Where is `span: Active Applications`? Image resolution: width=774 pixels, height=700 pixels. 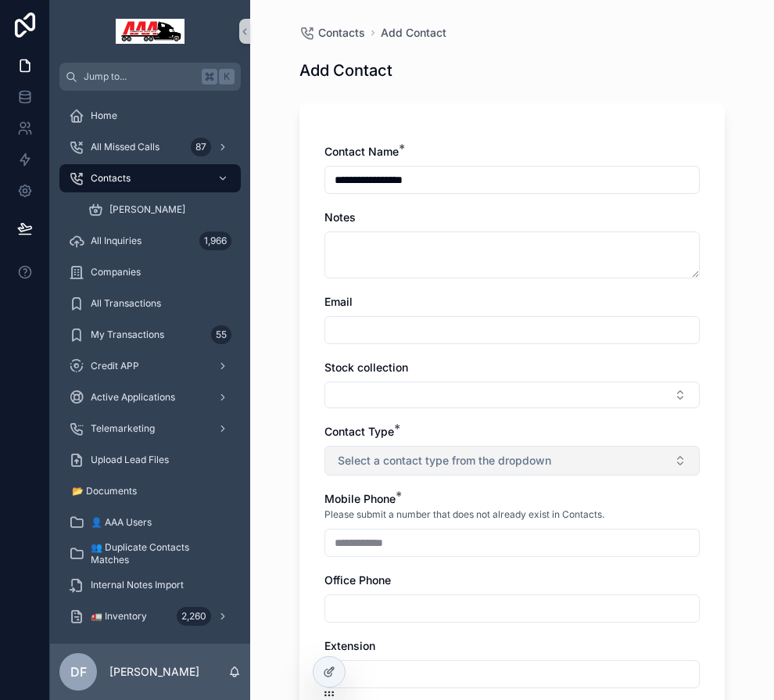
span: Active Applications is located at coordinates (133, 397).